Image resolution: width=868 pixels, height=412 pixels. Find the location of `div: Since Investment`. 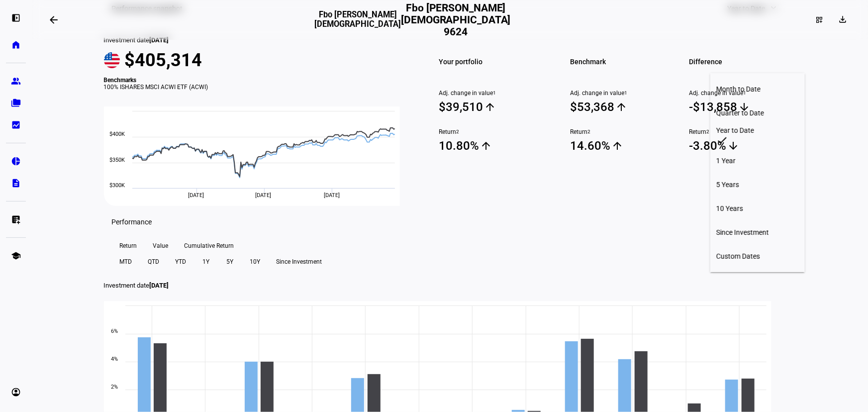

div: Since Investment is located at coordinates (757, 232).